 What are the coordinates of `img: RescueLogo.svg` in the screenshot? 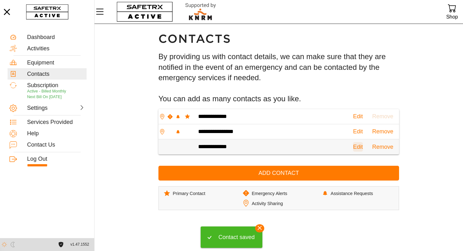 It's located at (200, 12).